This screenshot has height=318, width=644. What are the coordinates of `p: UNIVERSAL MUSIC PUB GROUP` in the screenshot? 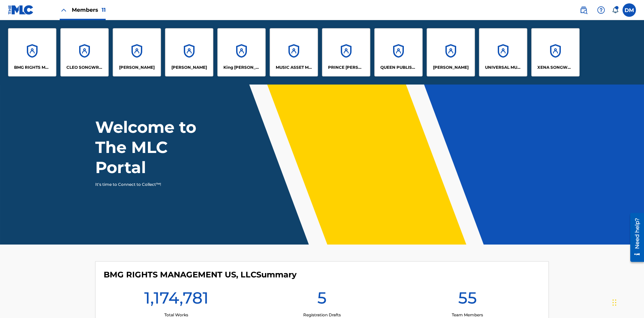 It's located at (503, 67).